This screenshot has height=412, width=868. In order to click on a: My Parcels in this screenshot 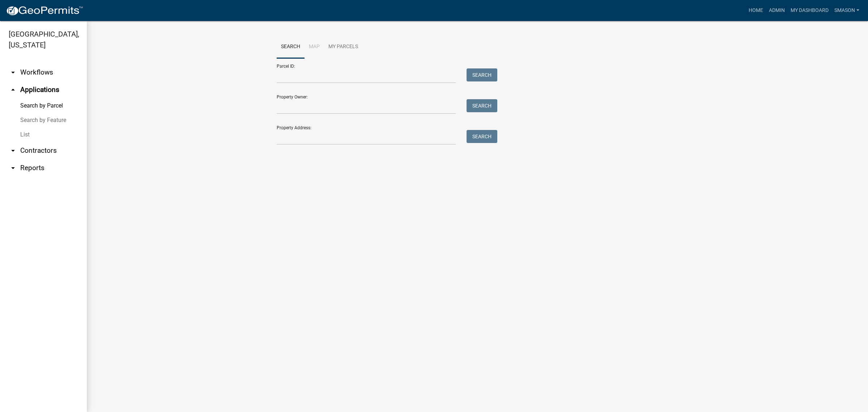, I will do `click(343, 47)`.